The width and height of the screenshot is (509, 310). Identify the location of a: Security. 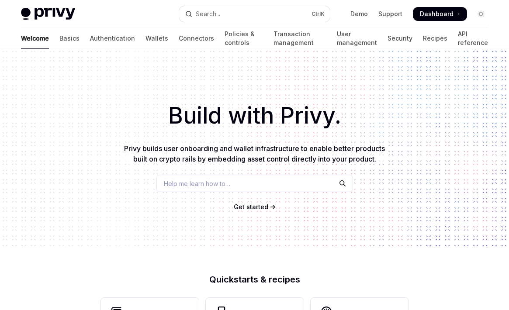
(400, 38).